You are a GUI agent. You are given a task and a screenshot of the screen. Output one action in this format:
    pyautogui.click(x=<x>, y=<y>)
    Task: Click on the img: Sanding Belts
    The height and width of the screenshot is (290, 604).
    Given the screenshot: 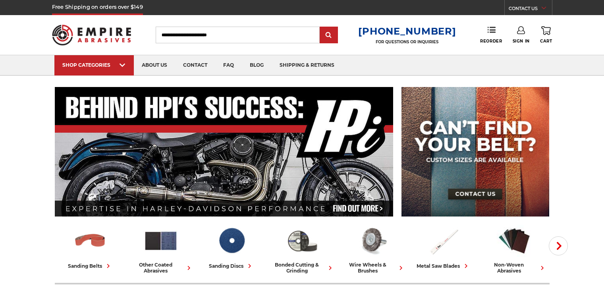 What is the action you would take?
    pyautogui.click(x=90, y=241)
    